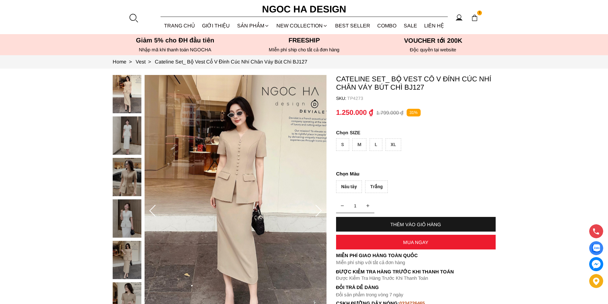 This screenshot has width=608, height=304. I want to click on h5: VOUCHER tới 200K, so click(433, 41).